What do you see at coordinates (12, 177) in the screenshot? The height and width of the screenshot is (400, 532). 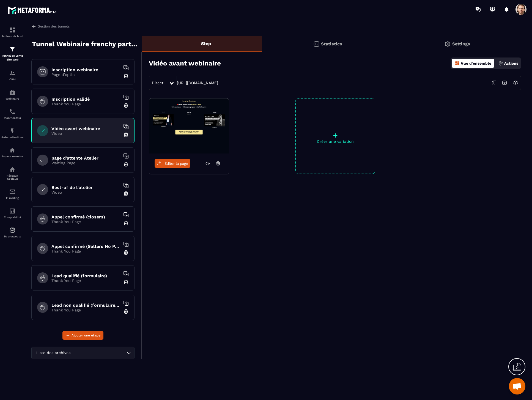 I see `p: Réseaux Sociaux` at bounding box center [12, 177].